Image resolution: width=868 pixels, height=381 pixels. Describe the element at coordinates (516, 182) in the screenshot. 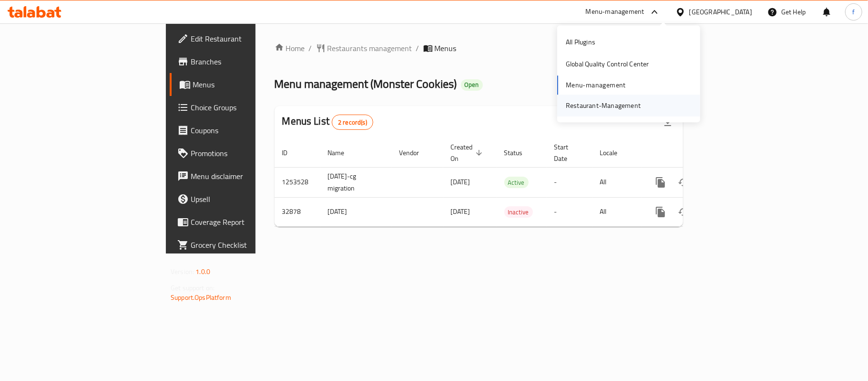

I see `div: Active` at that location.